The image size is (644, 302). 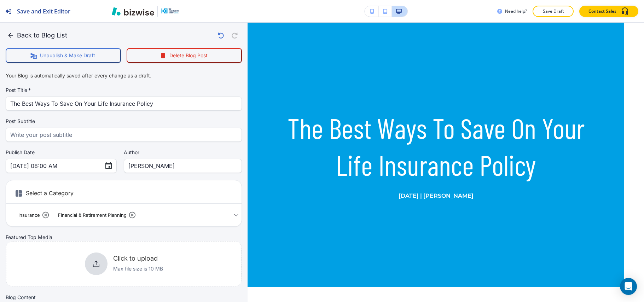 I want to click on label: Post Title, so click(x=124, y=90).